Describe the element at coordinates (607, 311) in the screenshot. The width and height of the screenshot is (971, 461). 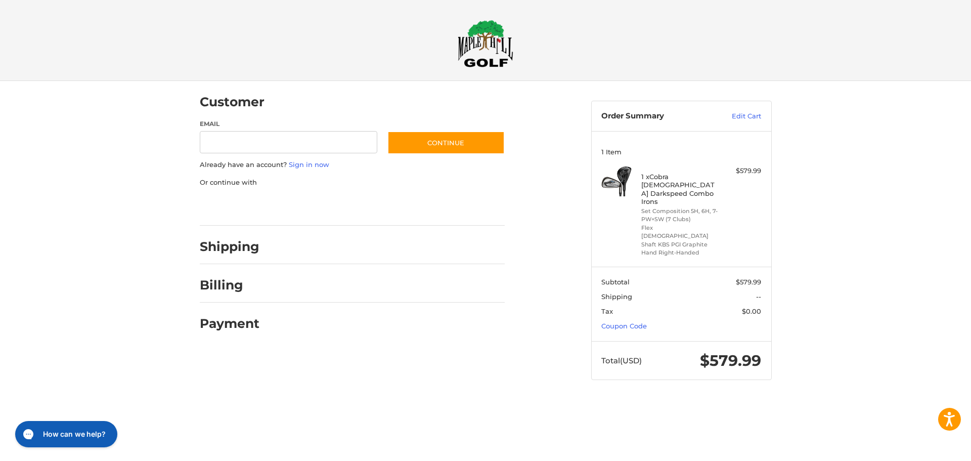
I see `span: Tax` at that location.